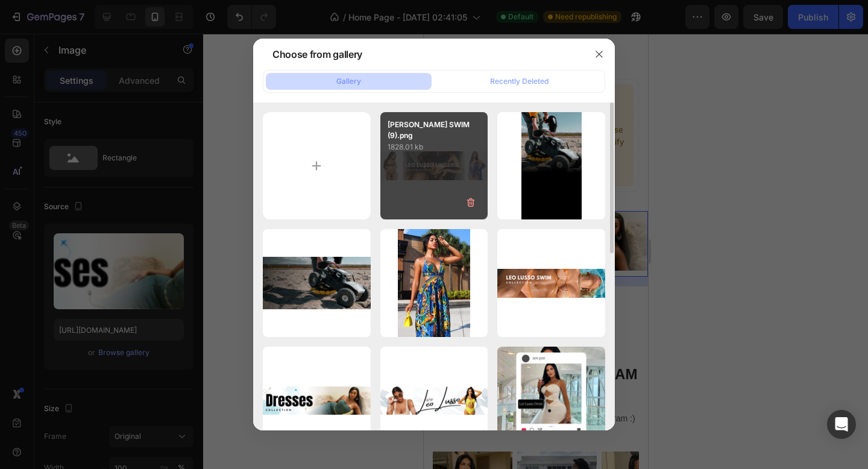 The image size is (868, 469). I want to click on h2: CURRENT TRENDS, so click(112, 27).